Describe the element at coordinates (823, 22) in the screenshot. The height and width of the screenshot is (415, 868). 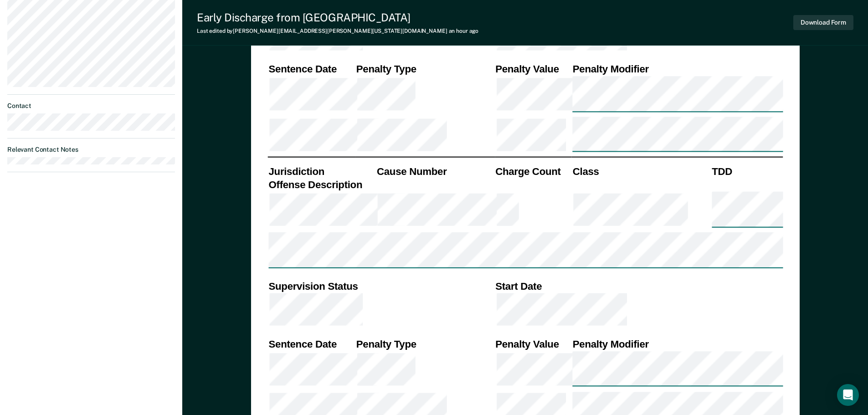
I see `button: Download Form` at that location.